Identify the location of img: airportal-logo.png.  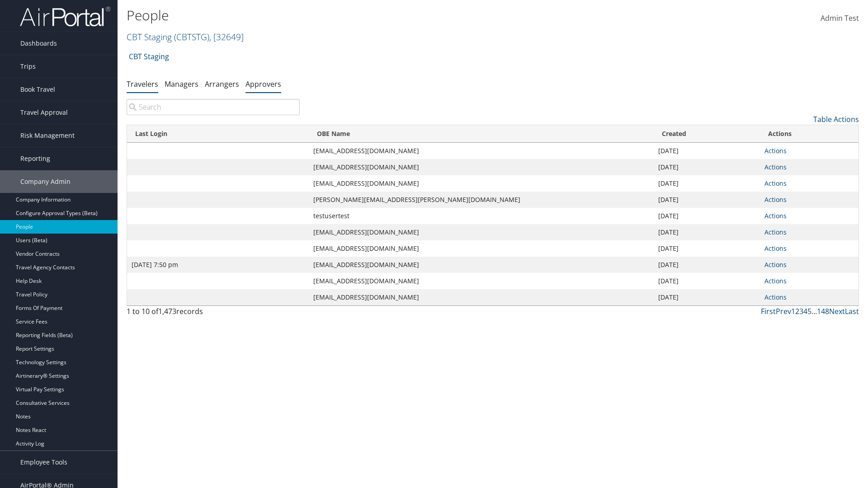
(65, 16).